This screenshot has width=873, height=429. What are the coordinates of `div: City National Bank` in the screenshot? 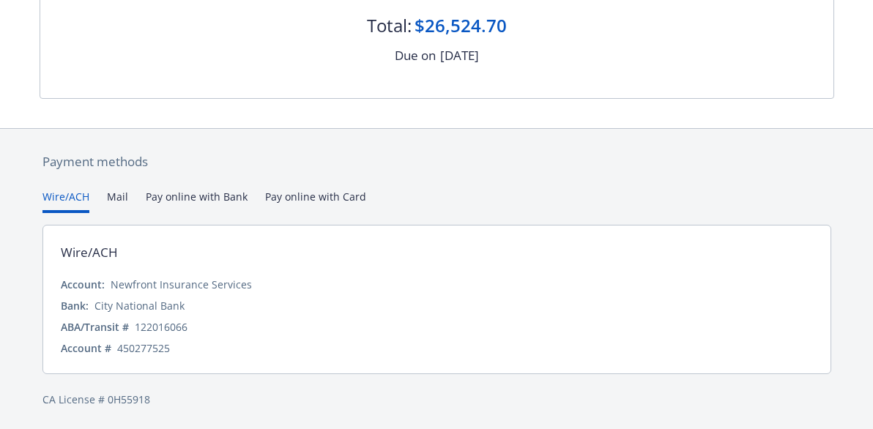 It's located at (139, 305).